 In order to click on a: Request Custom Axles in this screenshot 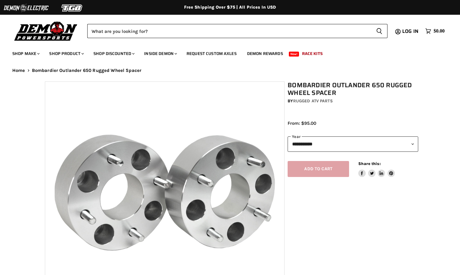, I will do `click(211, 53)`.